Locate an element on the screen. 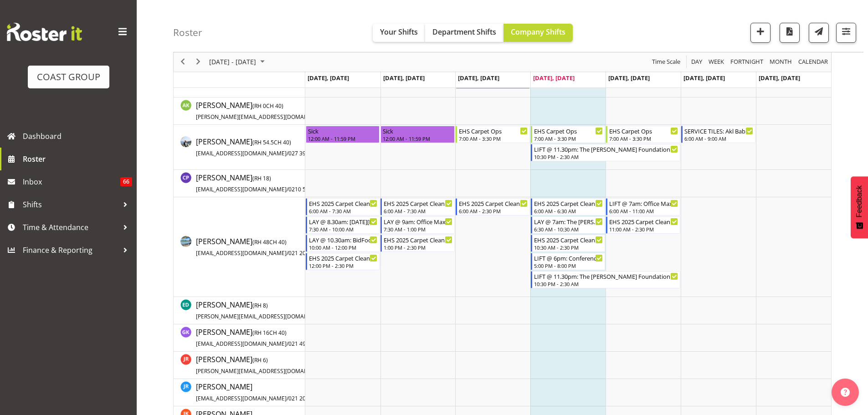 The image size is (868, 415). button: Previous is located at coordinates (183, 62).